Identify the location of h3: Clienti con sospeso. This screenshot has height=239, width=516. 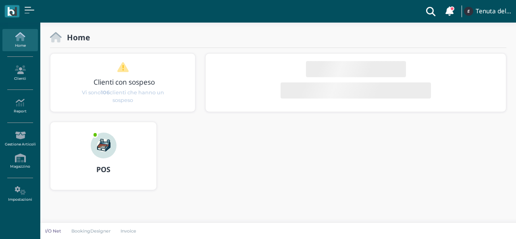
(124, 82).